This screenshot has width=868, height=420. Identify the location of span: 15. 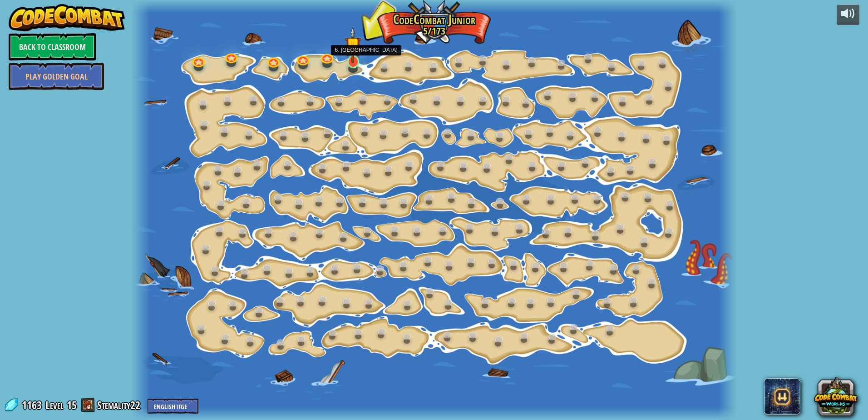
(71, 405).